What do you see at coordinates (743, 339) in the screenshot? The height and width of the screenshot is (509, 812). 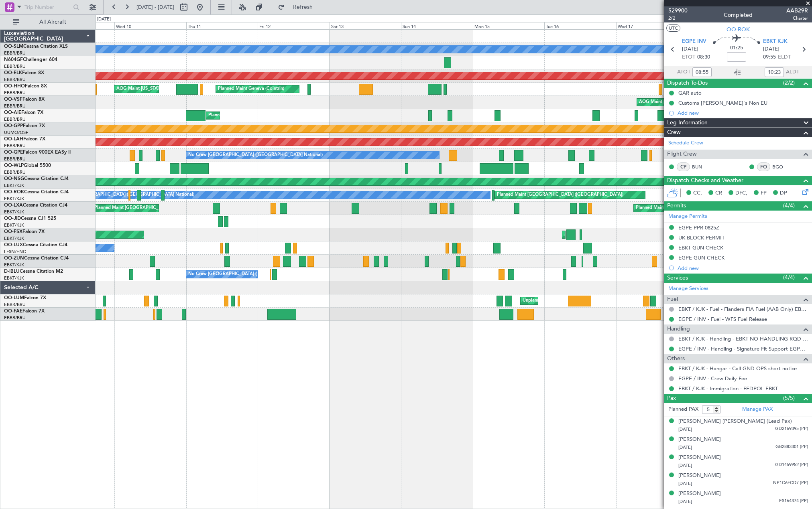 I see `a: EBKT / KJK - Handling - EBKT NO HANDLING RQD FOR CJ` at bounding box center [743, 339].